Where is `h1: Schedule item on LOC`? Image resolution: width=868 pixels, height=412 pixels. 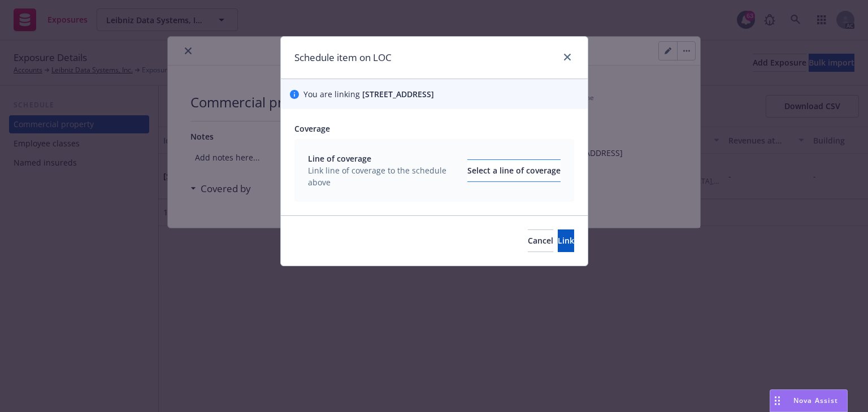 h1: Schedule item on LOC is located at coordinates (343, 58).